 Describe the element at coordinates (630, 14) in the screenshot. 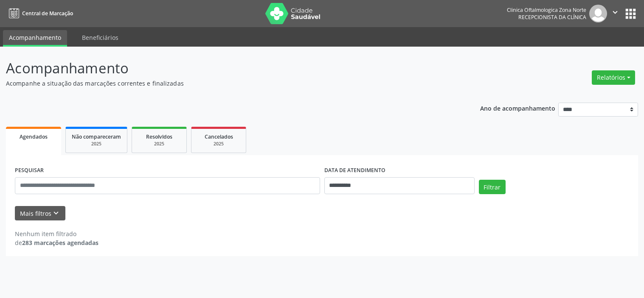

I see `button: apps` at that location.